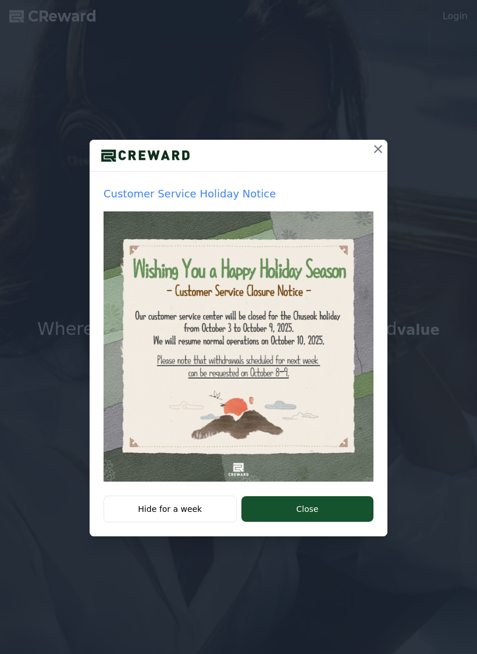 The height and width of the screenshot is (654, 477). I want to click on button: Hide for a week, so click(170, 509).